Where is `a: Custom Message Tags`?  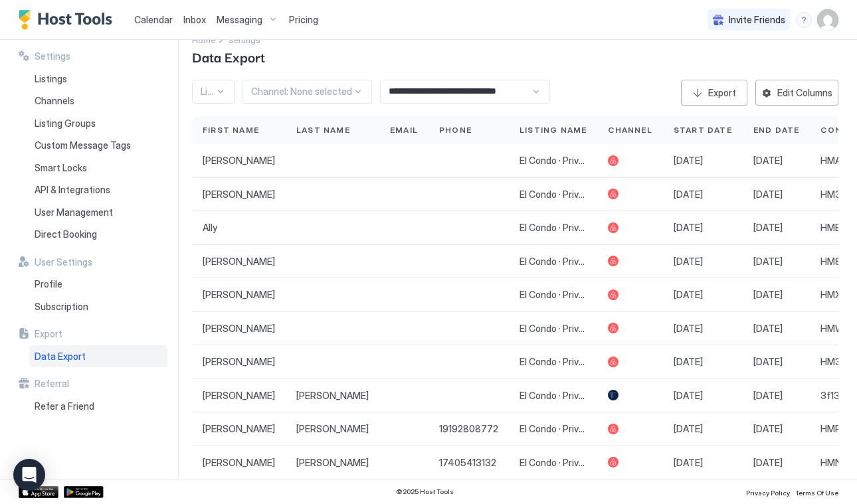
a: Custom Message Tags is located at coordinates (98, 145).